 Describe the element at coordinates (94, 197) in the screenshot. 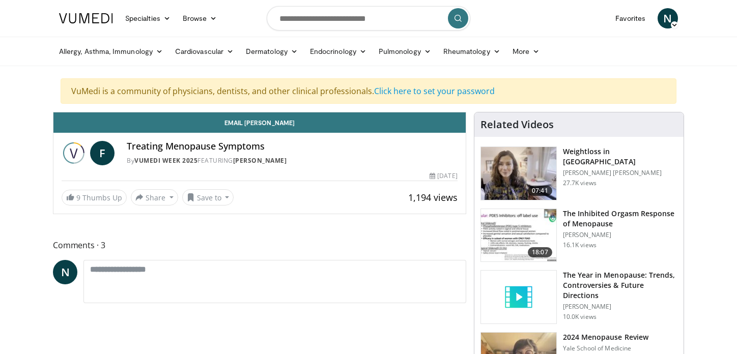

I see `a: 9 Thumbs Up` at that location.